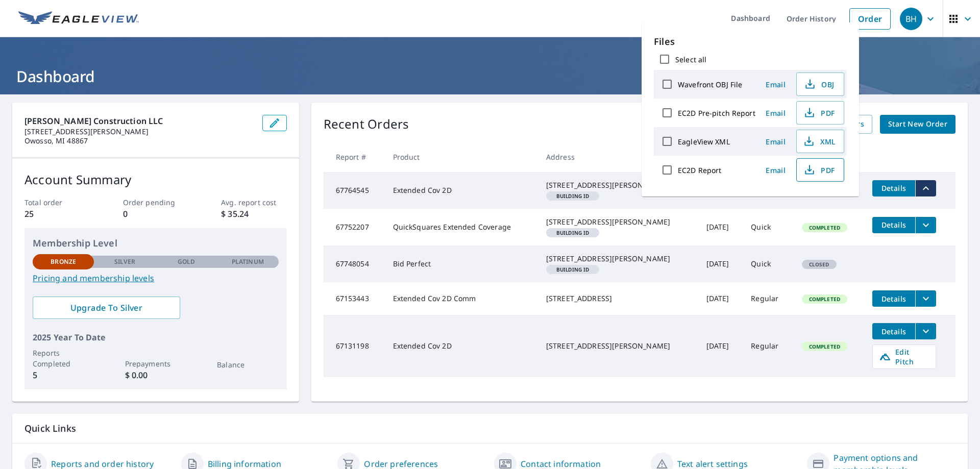  I want to click on p: Bronze, so click(64, 262).